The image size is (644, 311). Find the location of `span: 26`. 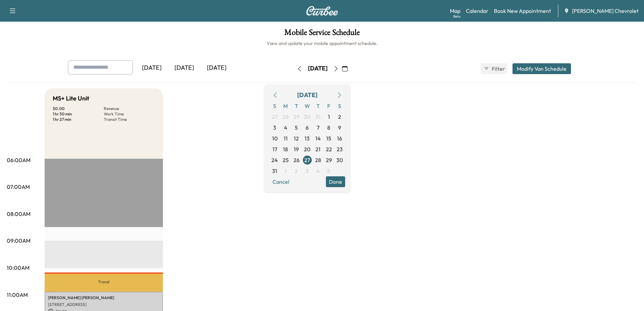

span: 26 is located at coordinates (297, 160).